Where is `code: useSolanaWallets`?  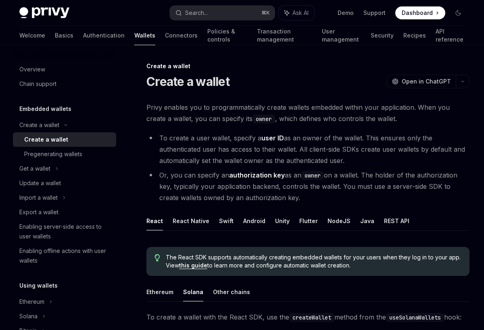
code: useSolanaWallets is located at coordinates (415, 318).